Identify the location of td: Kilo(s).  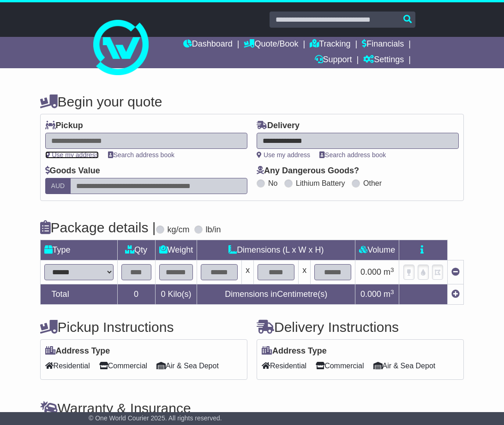
(176, 295).